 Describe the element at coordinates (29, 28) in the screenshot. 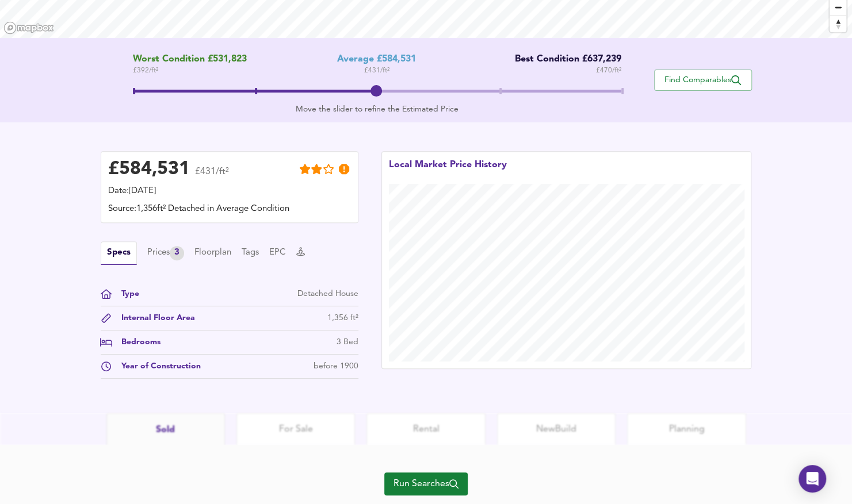

I see `a: Mapbox homepage` at that location.